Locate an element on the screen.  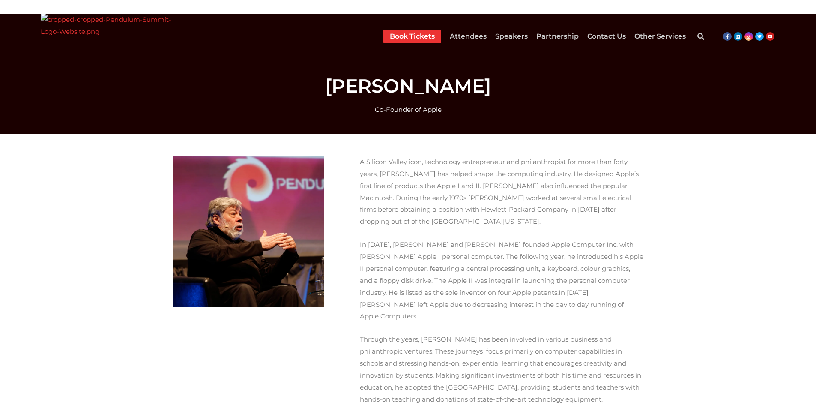
a: Book Tickets is located at coordinates (412, 36).